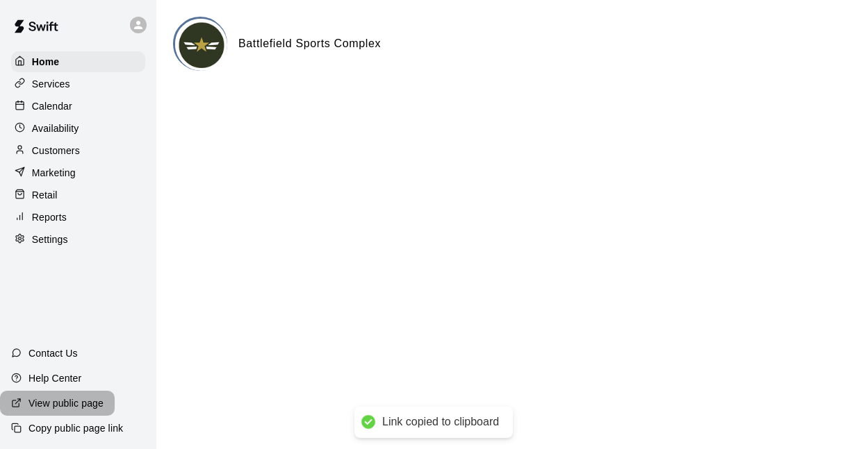 The height and width of the screenshot is (449, 868). I want to click on h6: Battlefield Sports Complex, so click(309, 44).